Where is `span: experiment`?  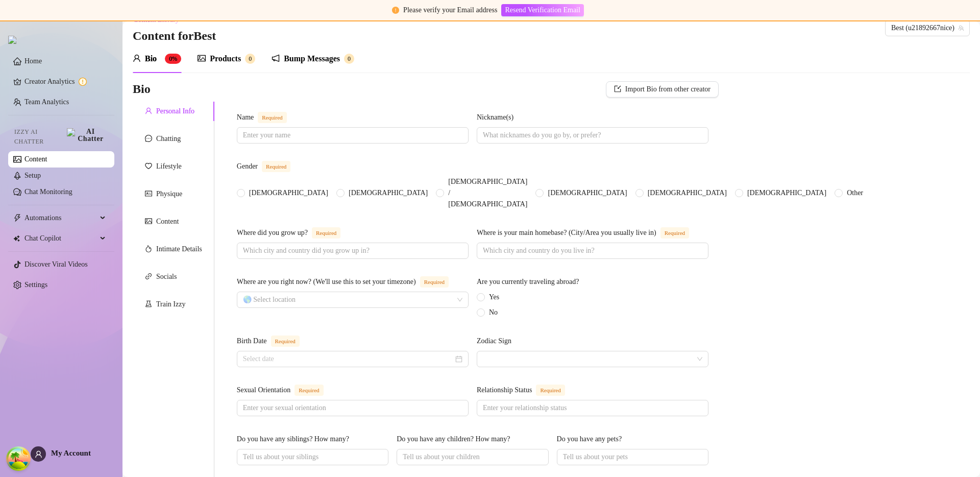
span: experiment is located at coordinates (148, 304).